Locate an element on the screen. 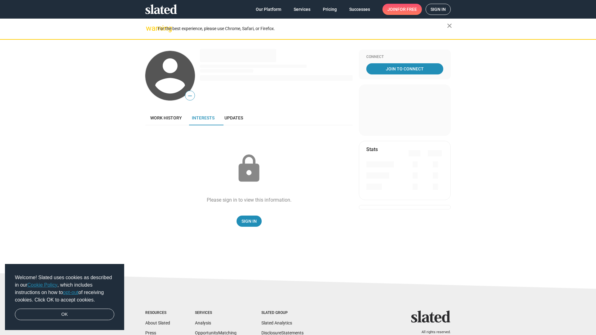 The width and height of the screenshot is (596, 335). a: About Slated is located at coordinates (158, 323).